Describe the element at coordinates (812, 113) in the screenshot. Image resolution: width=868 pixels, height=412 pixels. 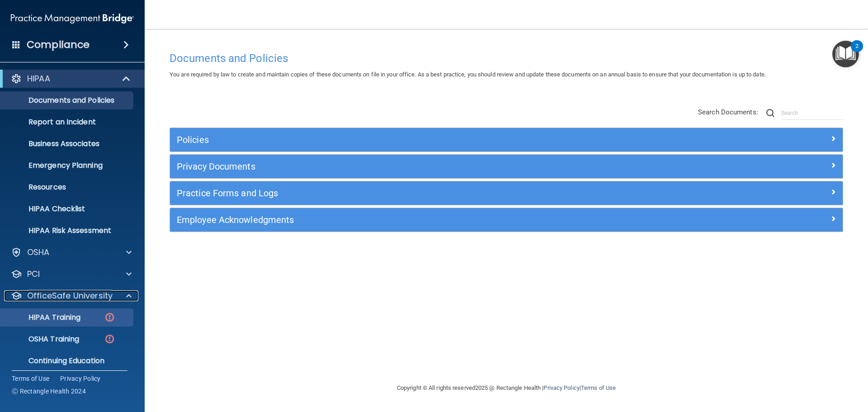
I see `input: Search` at that location.